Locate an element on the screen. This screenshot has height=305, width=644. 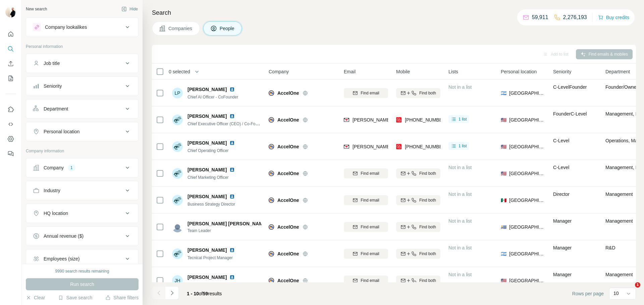
span: 1 is located at coordinates (638, 285).